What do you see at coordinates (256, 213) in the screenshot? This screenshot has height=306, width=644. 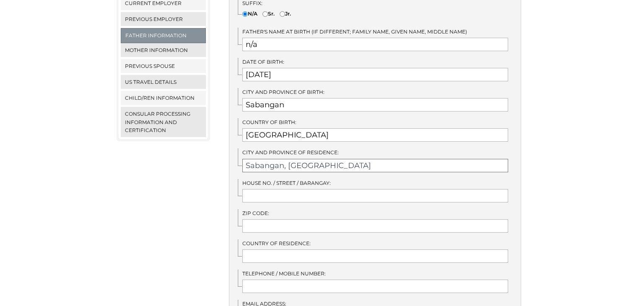 I see `span: Zip Code:` at bounding box center [256, 213].